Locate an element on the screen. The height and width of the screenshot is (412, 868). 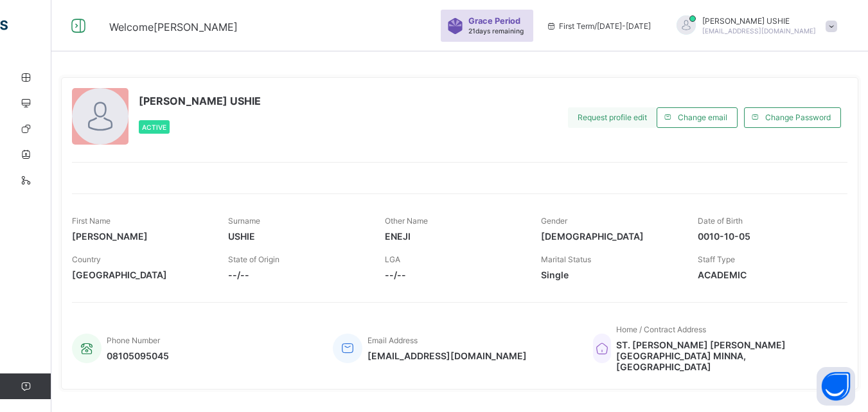
span: Gender is located at coordinates (554, 221).